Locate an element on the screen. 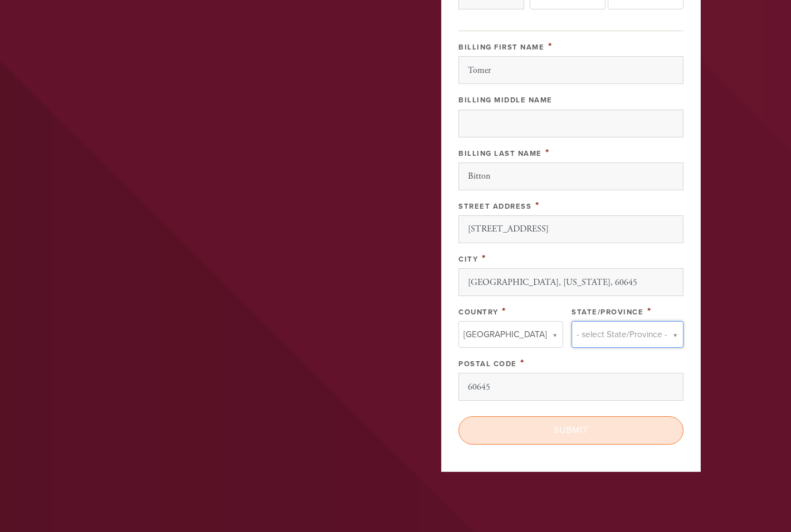  label: Street Address is located at coordinates (495, 206).